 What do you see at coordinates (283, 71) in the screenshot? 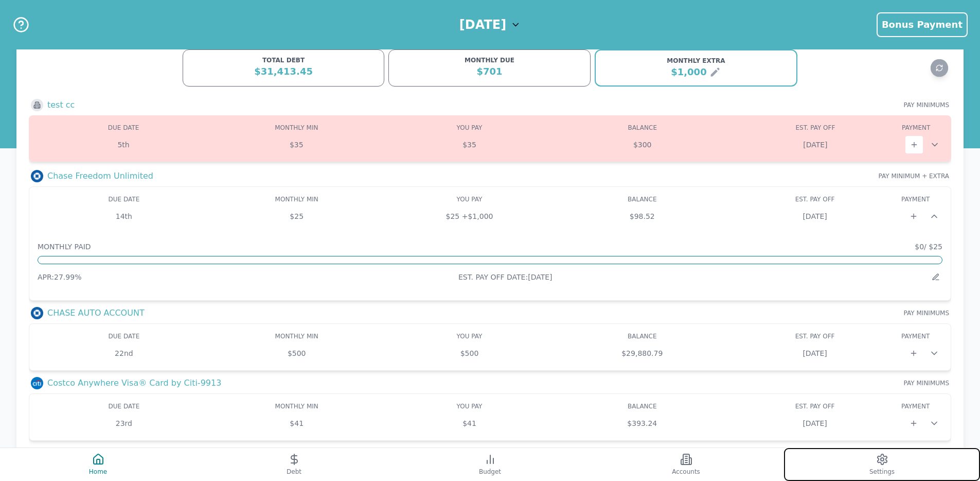
I see `div: $31,413.45` at bounding box center [283, 71].